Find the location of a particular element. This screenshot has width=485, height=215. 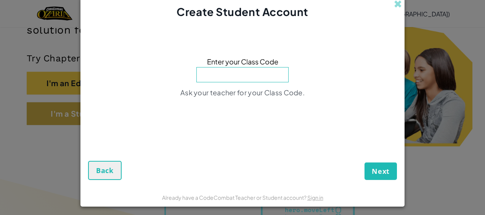

span: Next is located at coordinates (381, 171).